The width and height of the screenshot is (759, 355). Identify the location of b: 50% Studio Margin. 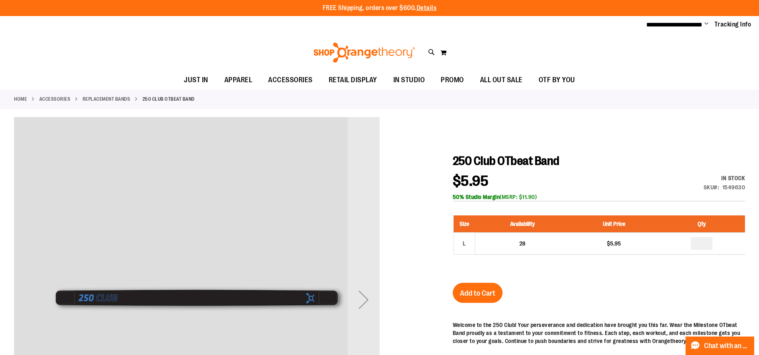
(477, 197).